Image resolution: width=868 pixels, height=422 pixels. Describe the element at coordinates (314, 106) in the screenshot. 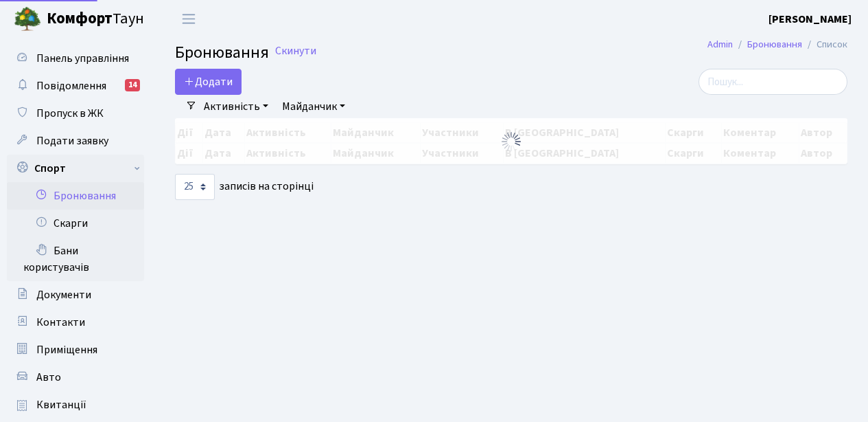

I see `a: Майданчик` at that location.